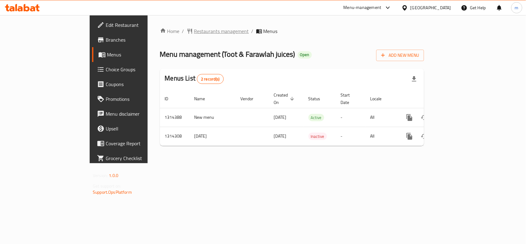  I want to click on a: Menu disclaimer, so click(135, 114).